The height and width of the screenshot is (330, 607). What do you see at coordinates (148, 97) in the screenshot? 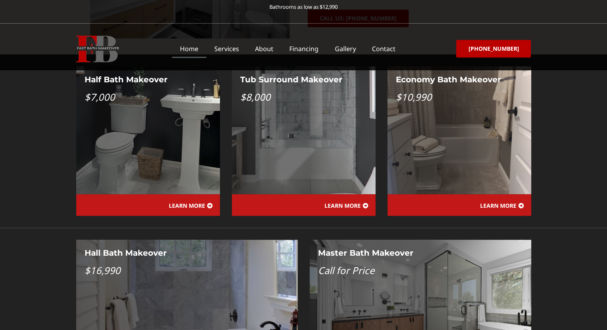
I see `p: $7,000` at bounding box center [148, 97].